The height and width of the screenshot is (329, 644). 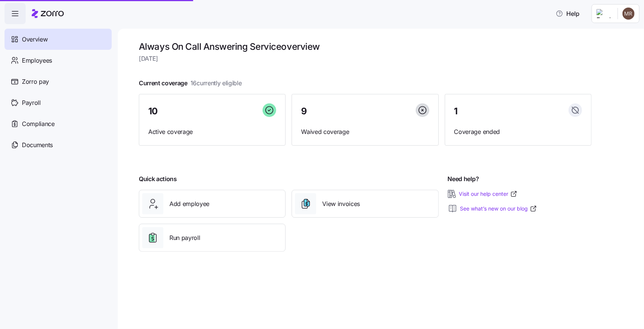 I want to click on span: 9, so click(x=304, y=111).